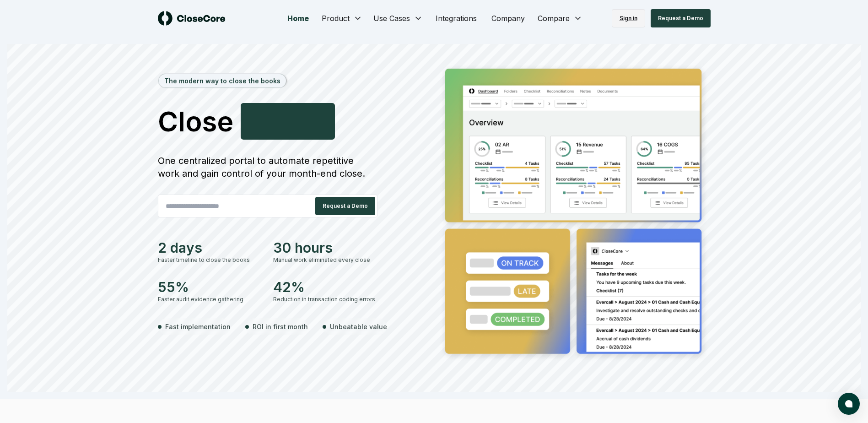 This screenshot has width=868, height=423. What do you see at coordinates (280, 326) in the screenshot?
I see `span: ROI in first month` at bounding box center [280, 326].